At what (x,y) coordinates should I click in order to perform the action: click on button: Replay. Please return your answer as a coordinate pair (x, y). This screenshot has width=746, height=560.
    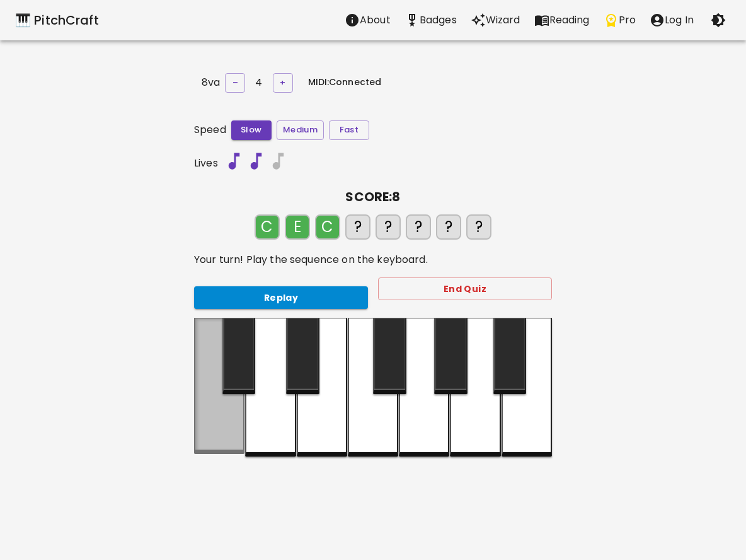
    Looking at the image, I should click on (281, 297).